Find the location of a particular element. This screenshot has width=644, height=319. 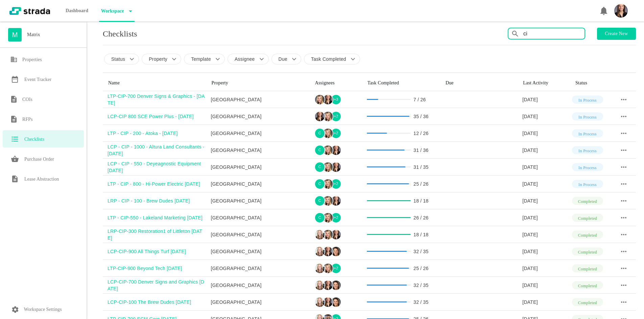

h6: Purchase Order is located at coordinates (39, 159).